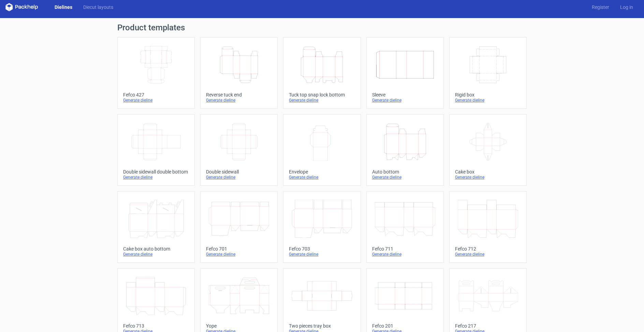 The image size is (644, 332). What do you see at coordinates (156, 94) in the screenshot?
I see `div: Fefco 427` at bounding box center [156, 94].